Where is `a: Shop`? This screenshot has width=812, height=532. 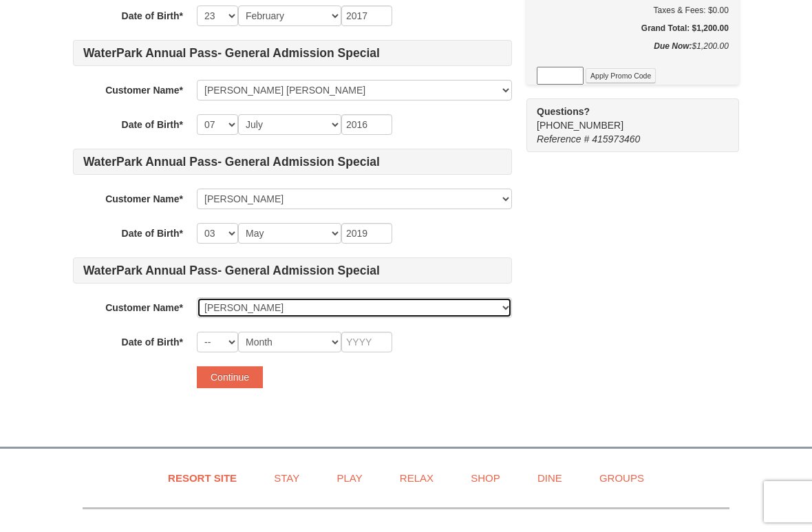
a: Shop is located at coordinates (485, 478).